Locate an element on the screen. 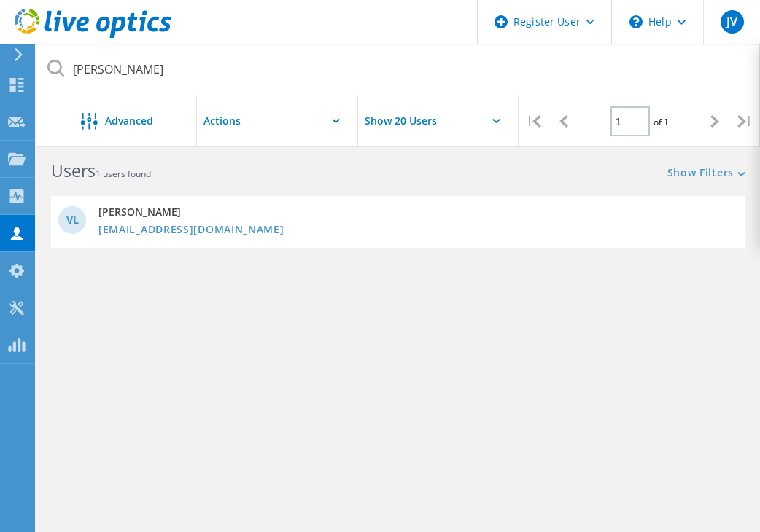  a: Show Filters is located at coordinates (705, 174).